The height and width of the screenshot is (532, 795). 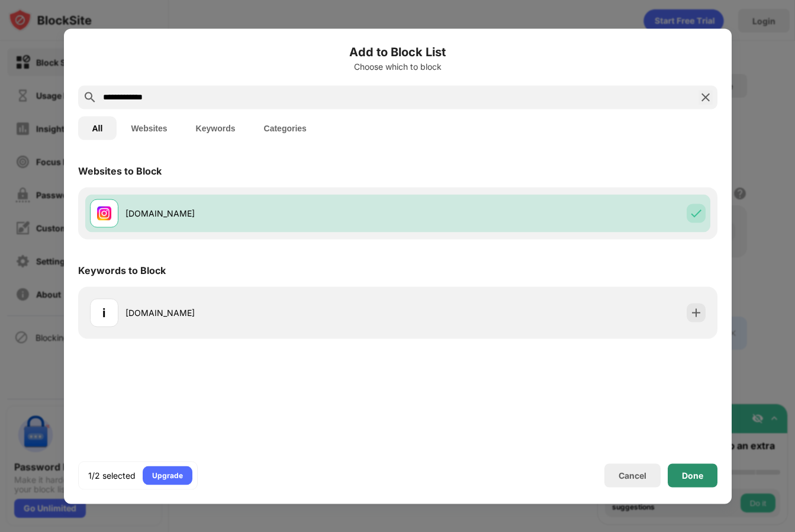 What do you see at coordinates (167, 475) in the screenshot?
I see `div: Upgrade` at bounding box center [167, 475].